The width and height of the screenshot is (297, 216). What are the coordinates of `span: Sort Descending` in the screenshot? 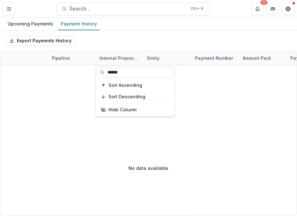 It's located at (127, 97).